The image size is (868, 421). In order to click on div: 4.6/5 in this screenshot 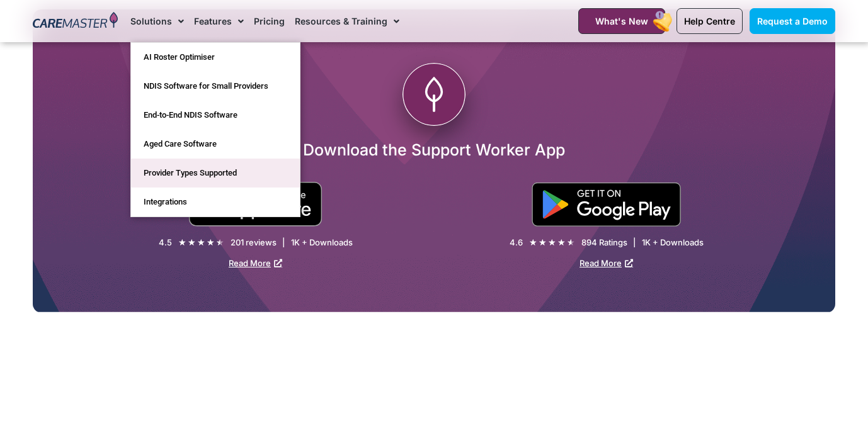, I will do `click(551, 243)`.